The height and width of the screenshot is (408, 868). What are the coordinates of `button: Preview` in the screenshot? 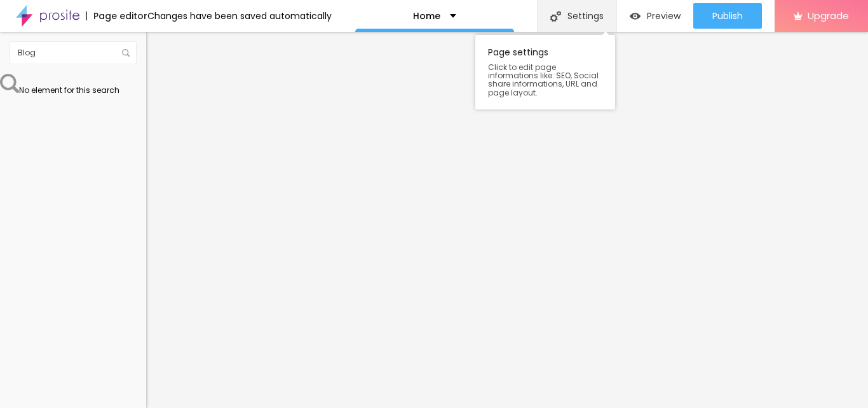 It's located at (656, 16).